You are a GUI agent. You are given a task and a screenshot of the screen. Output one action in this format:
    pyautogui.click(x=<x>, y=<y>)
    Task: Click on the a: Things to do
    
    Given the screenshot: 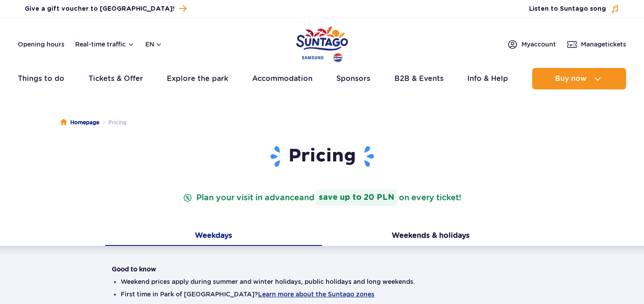 What is the action you would take?
    pyautogui.click(x=41, y=78)
    